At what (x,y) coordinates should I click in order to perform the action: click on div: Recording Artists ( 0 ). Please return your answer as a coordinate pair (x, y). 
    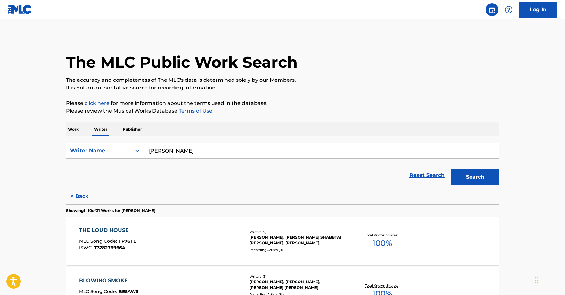
    Looking at the image, I should click on (298, 250).